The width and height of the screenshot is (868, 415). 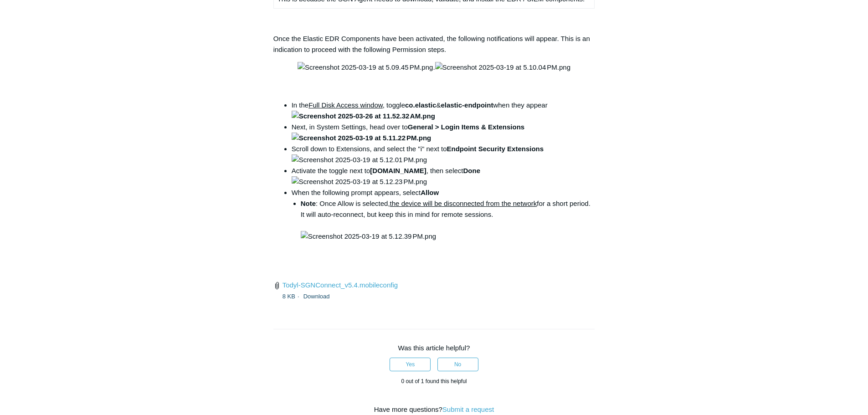 I want to click on img: Screenshot 2025-03-19 at 5.12.23 PM.png, so click(x=359, y=182).